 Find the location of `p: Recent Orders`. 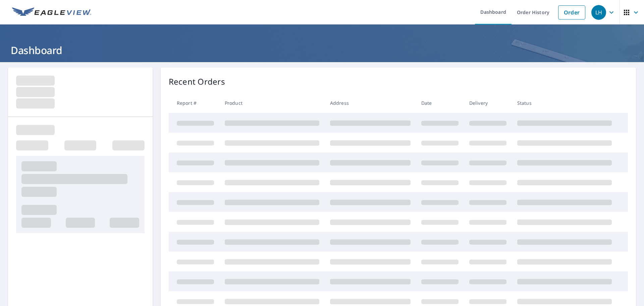

p: Recent Orders is located at coordinates (197, 82).